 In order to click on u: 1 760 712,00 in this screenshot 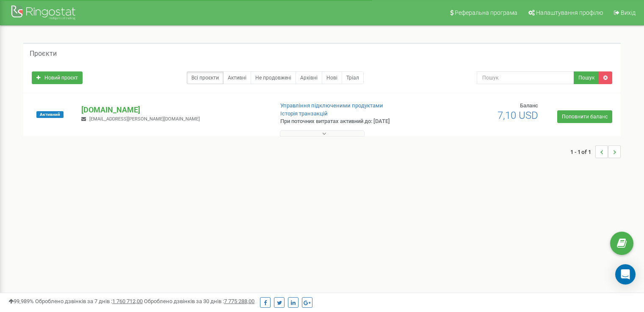, I will do `click(128, 301)`.